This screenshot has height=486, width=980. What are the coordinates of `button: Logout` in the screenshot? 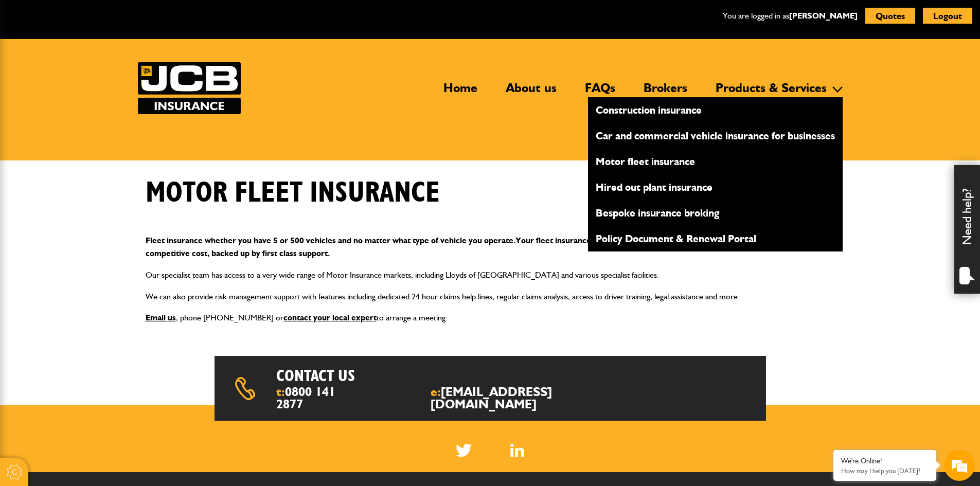 It's located at (948, 15).